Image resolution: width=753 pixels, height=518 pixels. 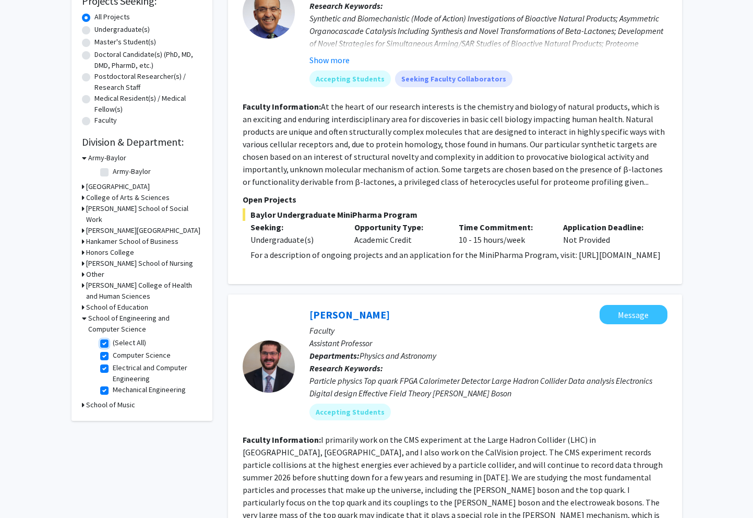 What do you see at coordinates (125, 42) in the screenshot?
I see `label: Master's Student(s)` at bounding box center [125, 42].